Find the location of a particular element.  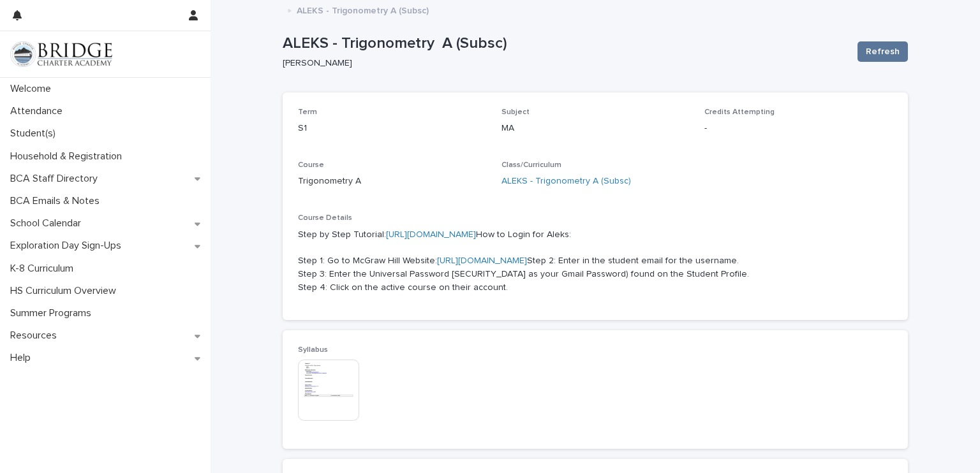

span: Credits Attempting is located at coordinates (740, 112).